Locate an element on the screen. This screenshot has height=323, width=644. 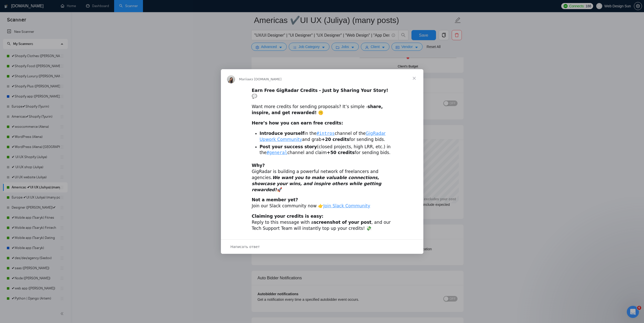
span: Mariia is located at coordinates (244, 79).